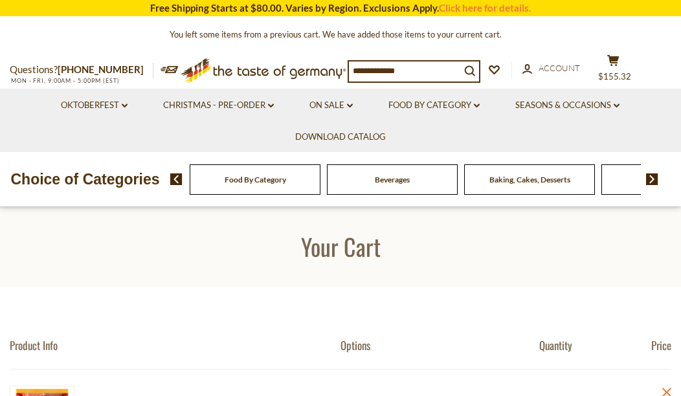 This screenshot has width=681, height=396. I want to click on a: Christmas - PRE-ORDER, so click(218, 106).